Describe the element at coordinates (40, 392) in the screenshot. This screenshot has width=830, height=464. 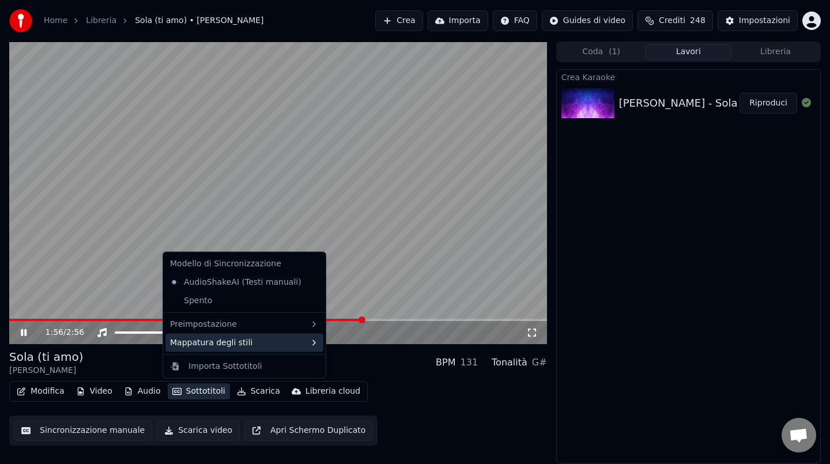
I see `button: Modifica` at that location.